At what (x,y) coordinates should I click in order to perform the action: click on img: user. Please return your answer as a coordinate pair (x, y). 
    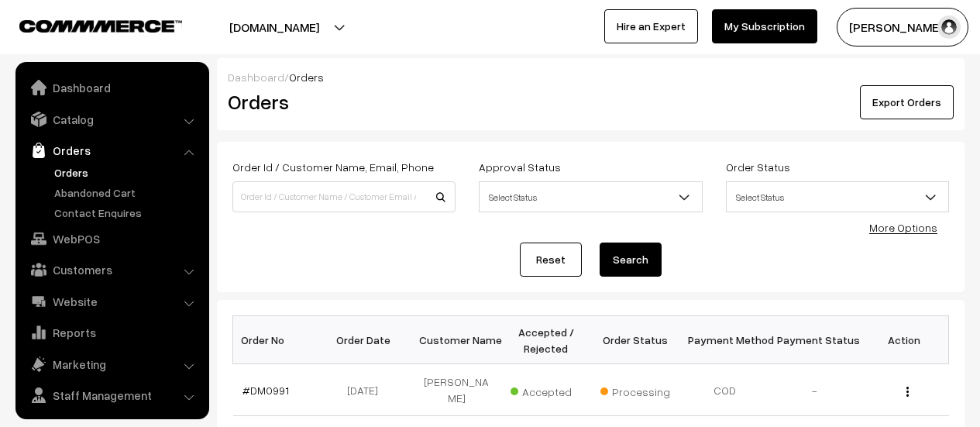
    Looking at the image, I should click on (949, 27).